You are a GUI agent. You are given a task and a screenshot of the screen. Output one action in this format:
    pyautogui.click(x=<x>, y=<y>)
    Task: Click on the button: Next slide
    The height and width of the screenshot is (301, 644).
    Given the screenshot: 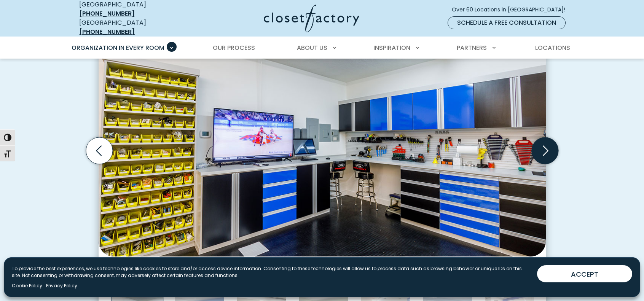 What is the action you would take?
    pyautogui.click(x=545, y=150)
    